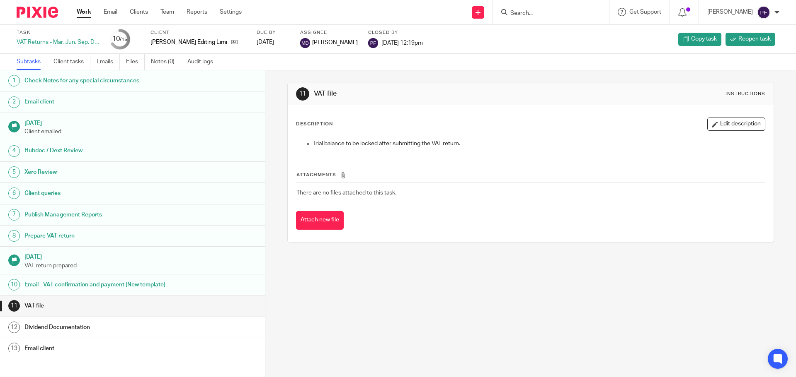 The image size is (796, 377). Describe the element at coordinates (167, 12) in the screenshot. I see `a: Team` at that location.